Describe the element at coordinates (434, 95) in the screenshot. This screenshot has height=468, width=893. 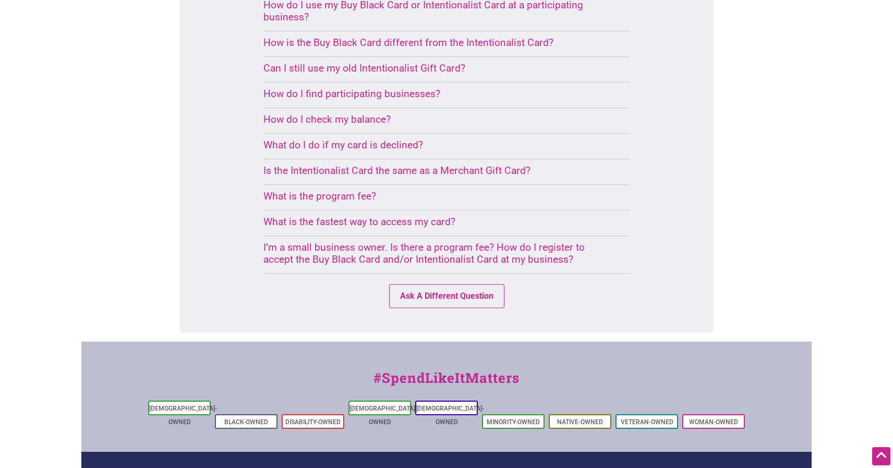
I see `details: to view participating businesses in the Buy Black Card network and to view participating business...` at that location.